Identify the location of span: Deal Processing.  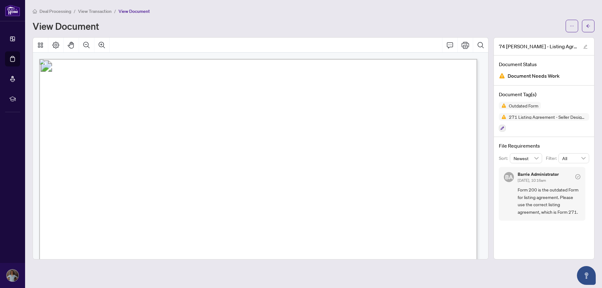
(55, 11).